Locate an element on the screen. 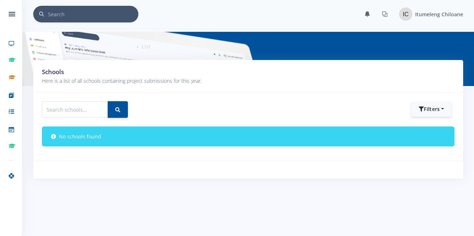 Image resolution: width=474 pixels, height=236 pixels. button: Filters is located at coordinates (432, 109).